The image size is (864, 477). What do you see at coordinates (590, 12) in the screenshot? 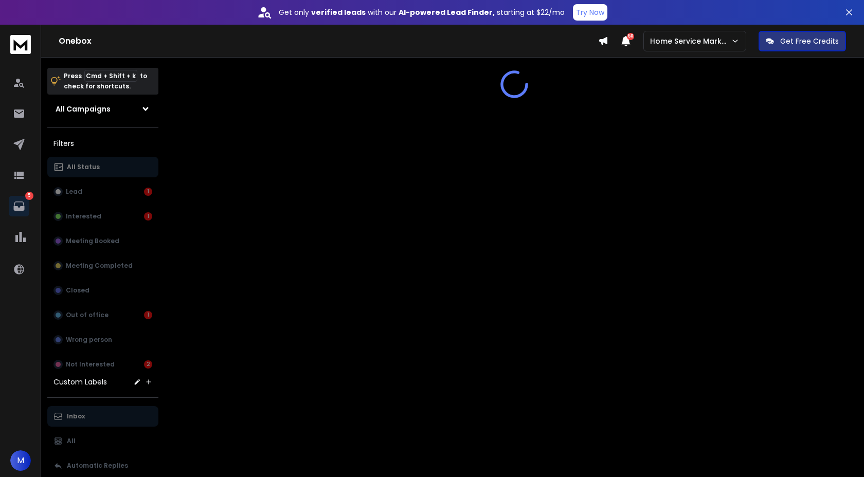
I see `button: Try Now` at bounding box center [590, 12].